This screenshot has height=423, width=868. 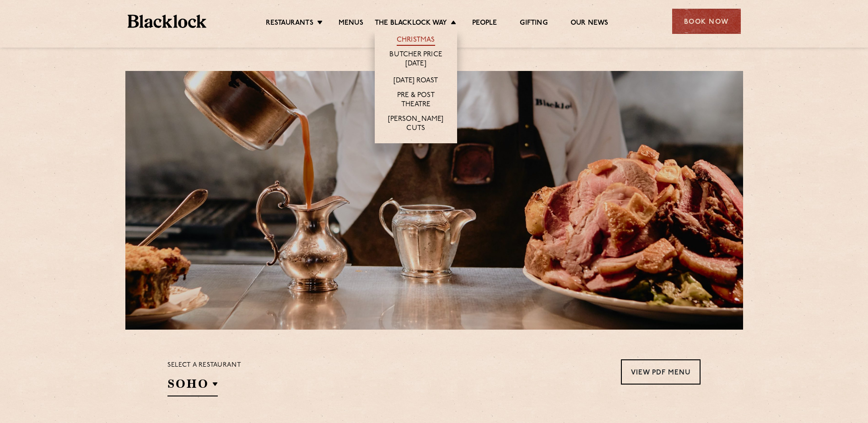 I want to click on a: Restaurants, so click(x=289, y=24).